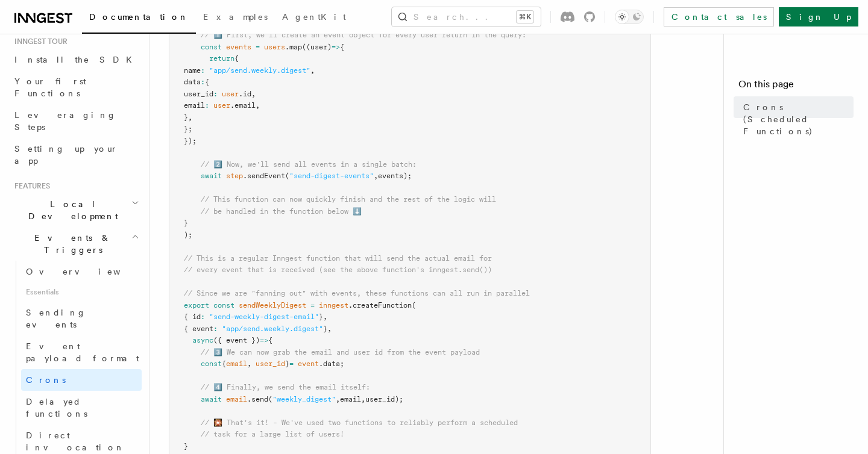 This screenshot has width=868, height=454. What do you see at coordinates (193, 70) in the screenshot?
I see `span: name` at bounding box center [193, 70].